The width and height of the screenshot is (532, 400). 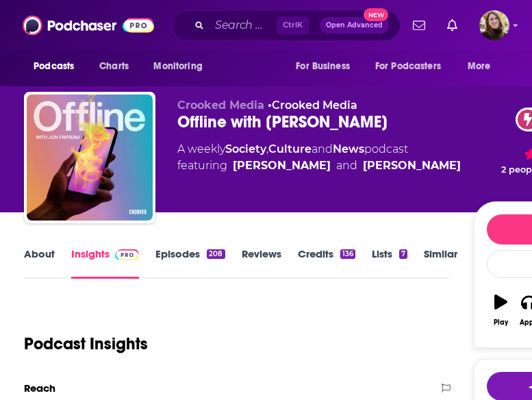 I want to click on div: 208, so click(x=215, y=254).